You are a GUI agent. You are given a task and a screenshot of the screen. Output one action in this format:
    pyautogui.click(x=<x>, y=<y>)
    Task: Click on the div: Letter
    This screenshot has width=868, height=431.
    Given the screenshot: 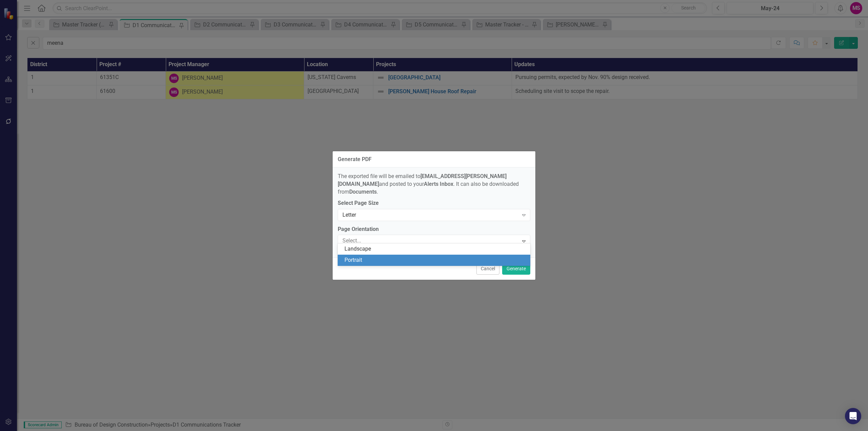 What is the action you would take?
    pyautogui.click(x=430, y=215)
    